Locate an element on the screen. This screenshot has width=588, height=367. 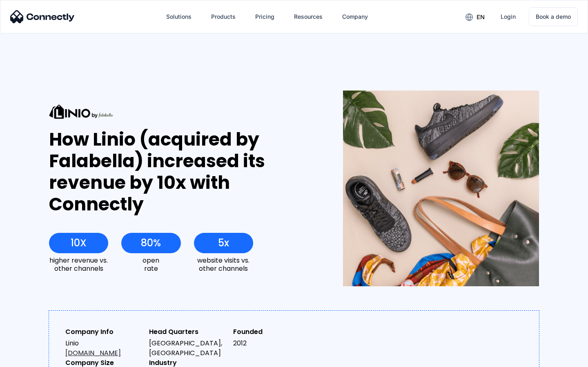
div: Login is located at coordinates (508, 17).